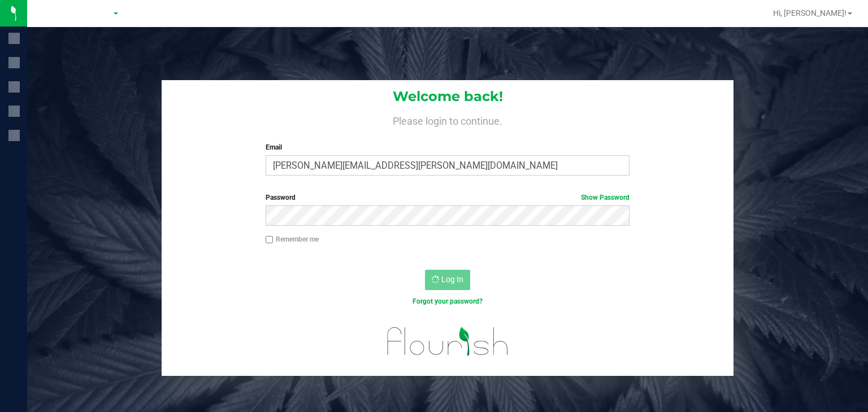 The width and height of the screenshot is (868, 412). Describe the element at coordinates (280, 198) in the screenshot. I see `span: Password` at that location.